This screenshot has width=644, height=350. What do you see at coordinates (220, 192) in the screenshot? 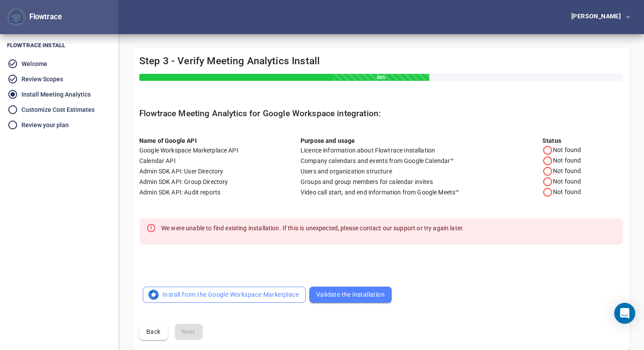
I see `div: Admin SDK API: Audit reports` at bounding box center [220, 192].